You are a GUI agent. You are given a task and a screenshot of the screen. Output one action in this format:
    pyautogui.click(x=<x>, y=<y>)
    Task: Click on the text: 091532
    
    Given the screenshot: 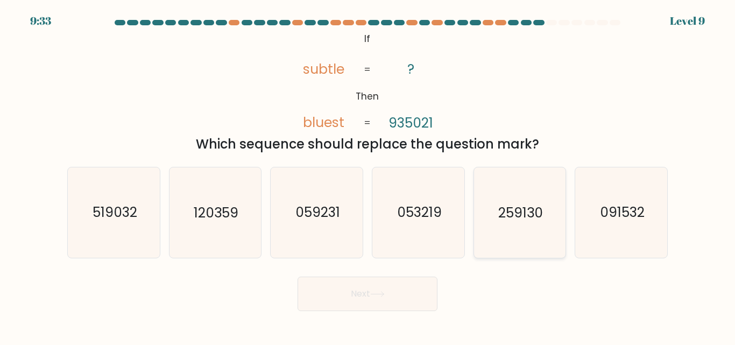 What is the action you would take?
    pyautogui.click(x=622, y=212)
    